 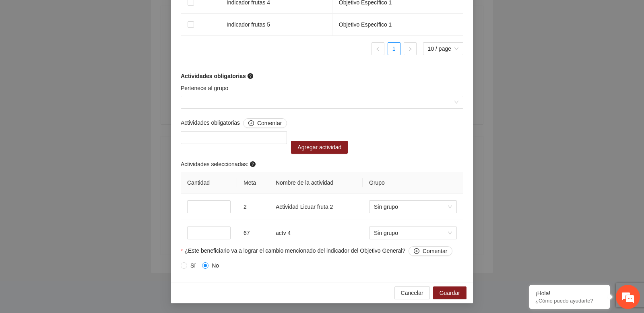 What do you see at coordinates (276, 25) in the screenshot?
I see `td: Indicador frutas 5` at bounding box center [276, 25].